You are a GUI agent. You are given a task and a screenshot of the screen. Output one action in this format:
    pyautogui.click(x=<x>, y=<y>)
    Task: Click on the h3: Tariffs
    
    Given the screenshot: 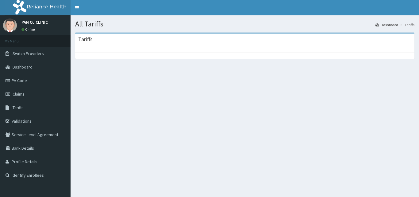 What is the action you would take?
    pyautogui.click(x=85, y=39)
    